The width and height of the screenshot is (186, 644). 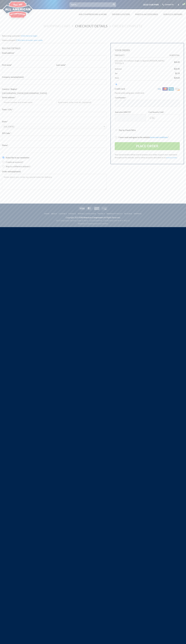 I want to click on span: I have read and agree to the website, so click(x=143, y=137).